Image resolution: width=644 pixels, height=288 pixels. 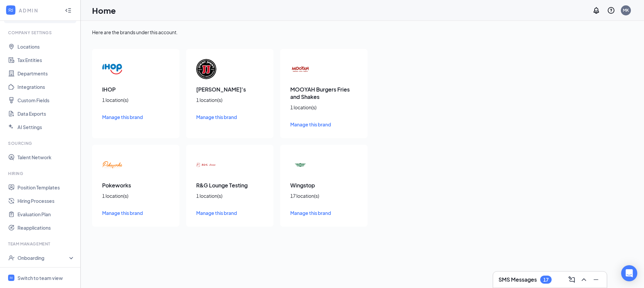 What do you see at coordinates (324, 93) in the screenshot?
I see `h3: MOOYAH Burgers Fries and Shakes` at bounding box center [324, 93].